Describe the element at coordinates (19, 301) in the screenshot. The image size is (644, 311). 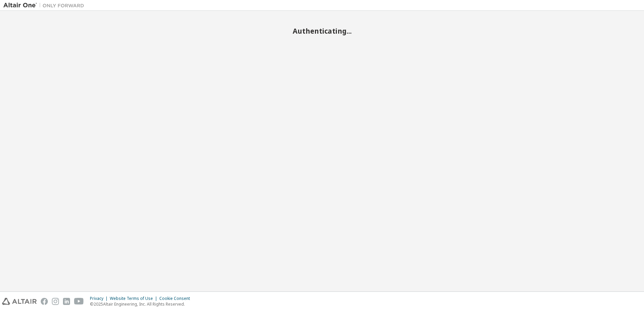
I see `img: altair_logo.svg` at that location.